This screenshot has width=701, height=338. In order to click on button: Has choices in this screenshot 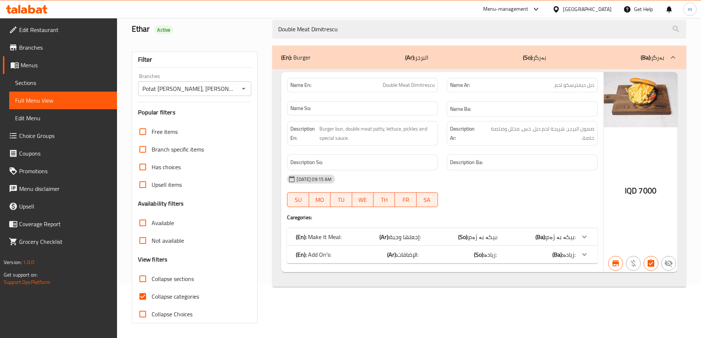, I will do `click(651, 264)`.